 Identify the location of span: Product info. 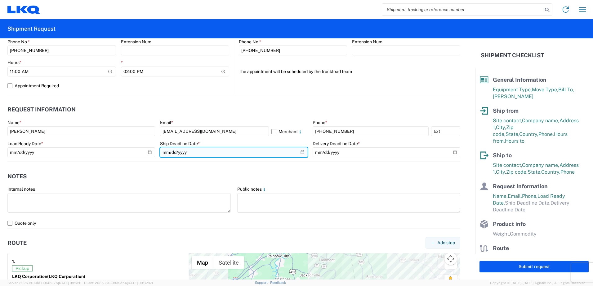
(509, 224).